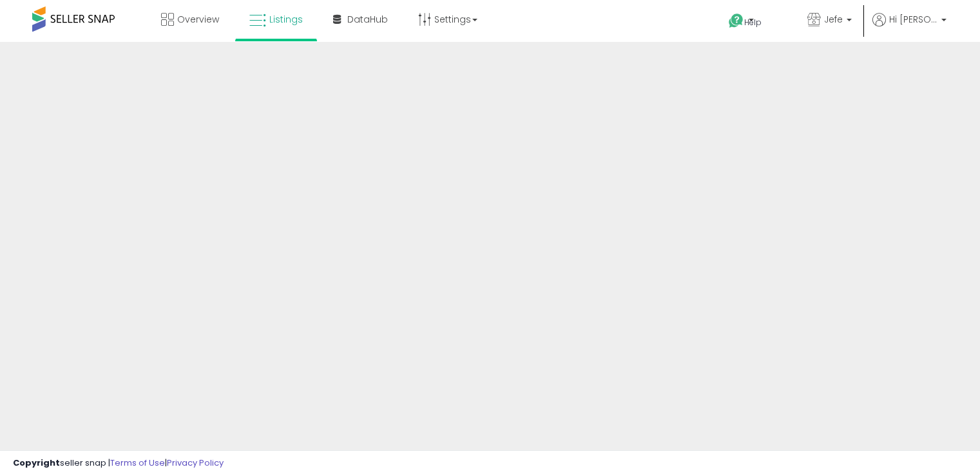 The image size is (980, 476). Describe the element at coordinates (195, 462) in the screenshot. I see `a: Privacy Policy` at that location.